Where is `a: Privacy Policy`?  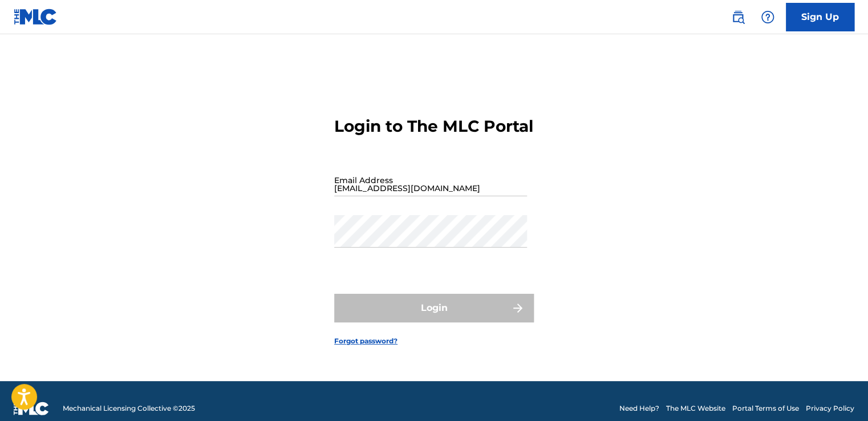
a: Privacy Policy is located at coordinates (830, 409).